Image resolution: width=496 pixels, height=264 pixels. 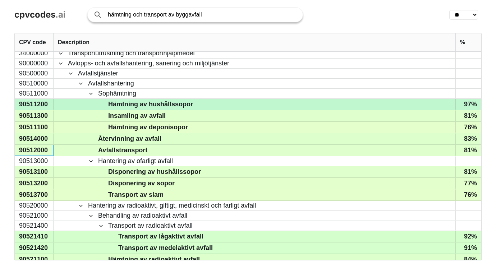 I want to click on div: 90521410, so click(x=34, y=237).